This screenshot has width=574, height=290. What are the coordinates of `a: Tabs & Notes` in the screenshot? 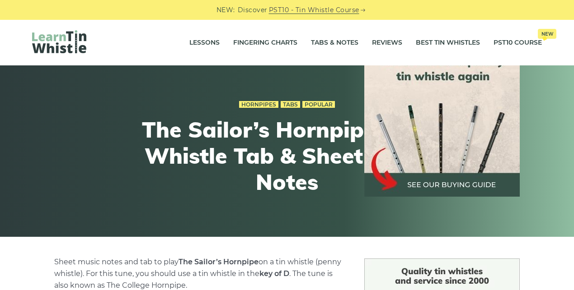 It's located at (334, 43).